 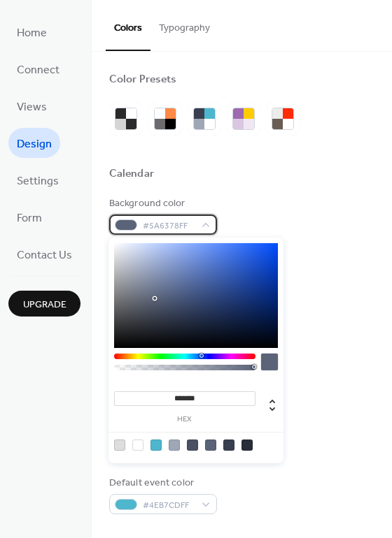 What do you see at coordinates (38, 70) in the screenshot?
I see `span: Connect` at bounding box center [38, 70].